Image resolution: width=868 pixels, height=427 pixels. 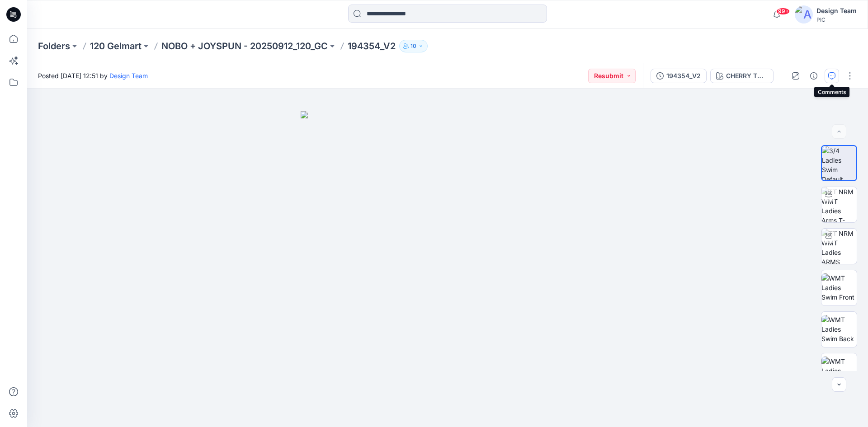 I want to click on button: CHERRY TOMATO, so click(x=742, y=76).